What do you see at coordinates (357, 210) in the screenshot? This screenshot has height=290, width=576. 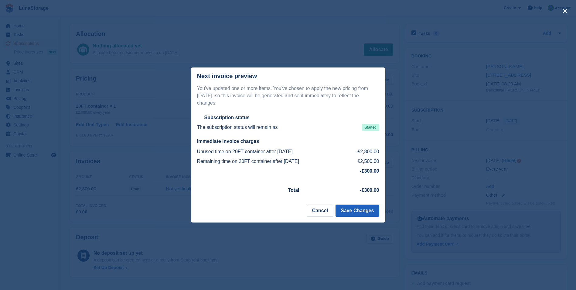 I see `button: Save Changes` at bounding box center [357, 210].